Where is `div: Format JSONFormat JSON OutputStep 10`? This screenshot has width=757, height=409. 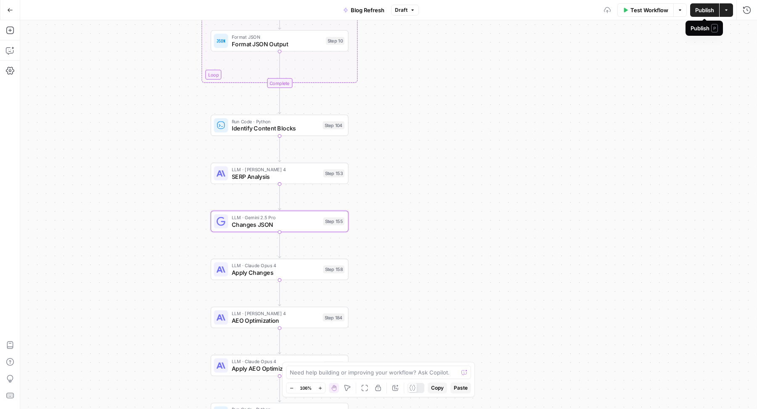
div: Format JSONFormat JSON OutputStep 10 is located at coordinates (280, 41).